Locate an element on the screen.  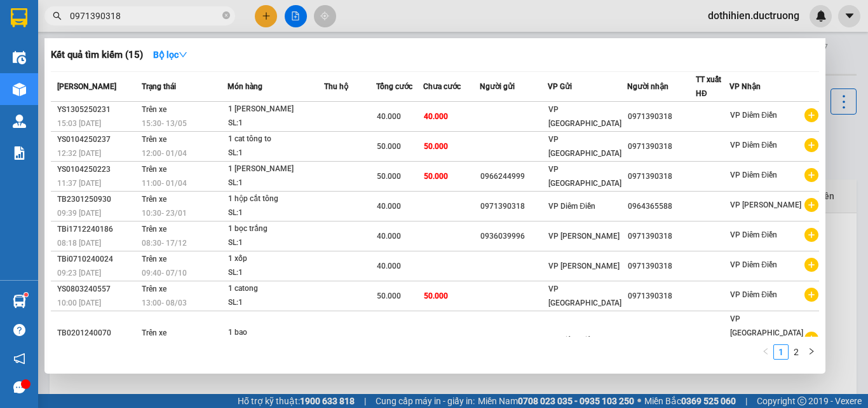
div: YS0803240557 is located at coordinates (97, 289).